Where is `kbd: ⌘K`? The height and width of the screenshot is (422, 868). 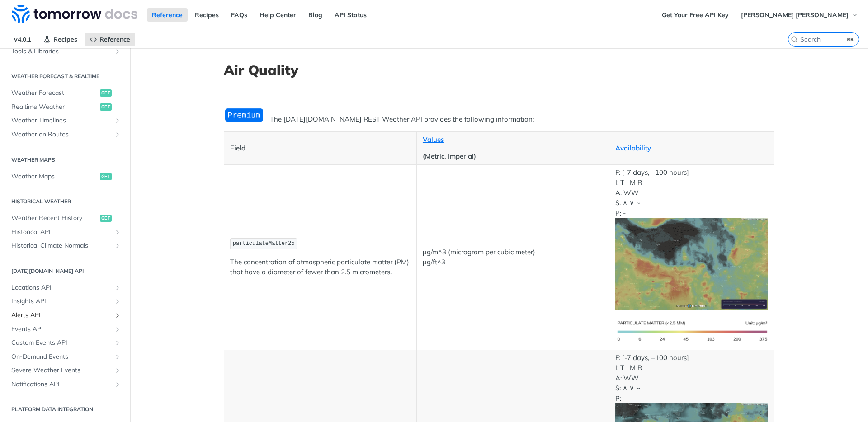 kbd: ⌘K is located at coordinates (851, 39).